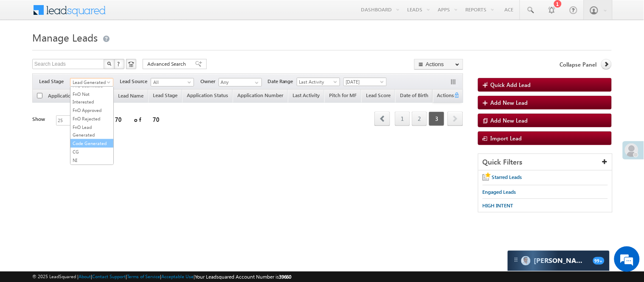 This screenshot has height=282, width=644. What do you see at coordinates (85, 276) in the screenshot?
I see `a: About` at bounding box center [85, 276].